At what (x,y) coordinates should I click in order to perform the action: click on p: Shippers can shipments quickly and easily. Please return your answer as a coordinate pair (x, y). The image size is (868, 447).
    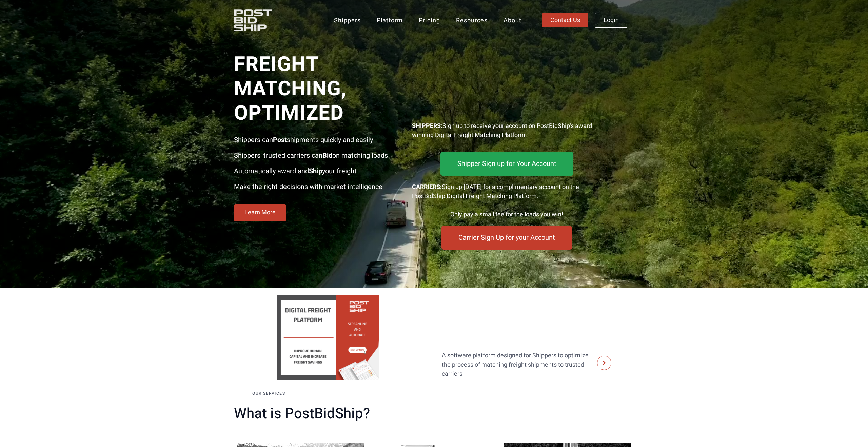
    Looking at the image, I should click on (318, 140).